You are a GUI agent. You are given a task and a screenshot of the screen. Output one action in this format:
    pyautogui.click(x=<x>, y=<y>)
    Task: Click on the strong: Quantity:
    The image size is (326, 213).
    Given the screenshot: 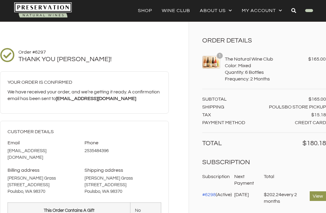 What is the action you would take?
    pyautogui.click(x=234, y=72)
    